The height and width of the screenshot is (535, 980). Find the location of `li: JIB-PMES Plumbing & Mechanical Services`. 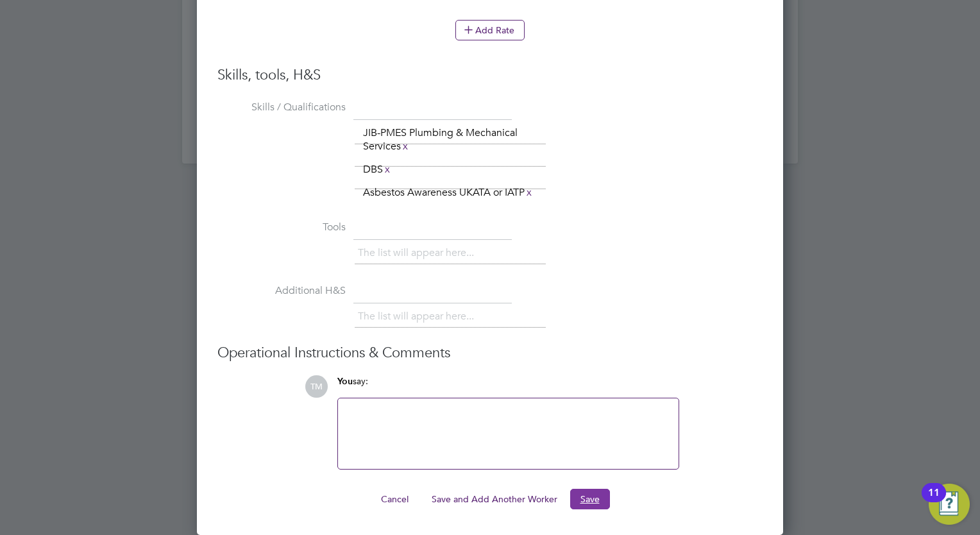

li: JIB-PMES Plumbing & Mechanical Services is located at coordinates (451, 140).